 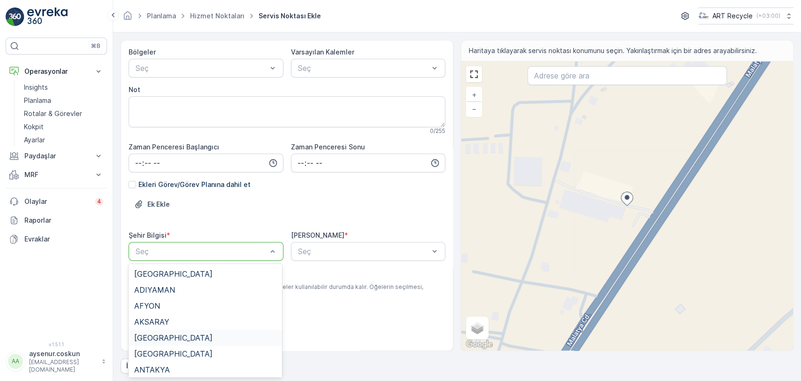 What do you see at coordinates (479, 344) in the screenshot?
I see `img: Google` at bounding box center [479, 344].